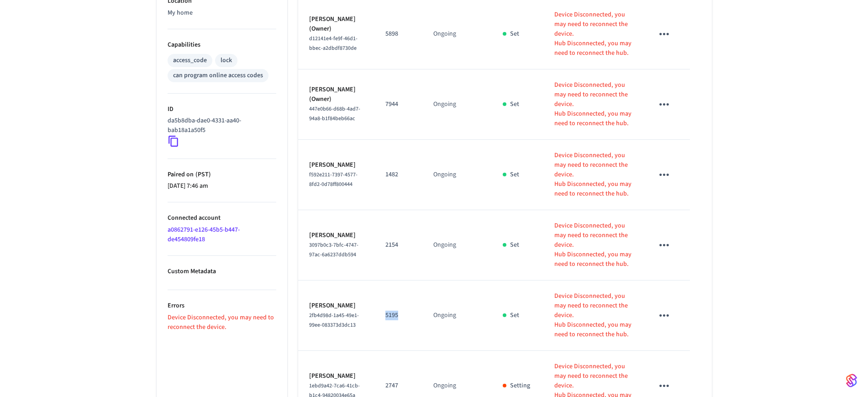 The width and height of the screenshot is (868, 397). I want to click on div: can program online access codes, so click(218, 76).